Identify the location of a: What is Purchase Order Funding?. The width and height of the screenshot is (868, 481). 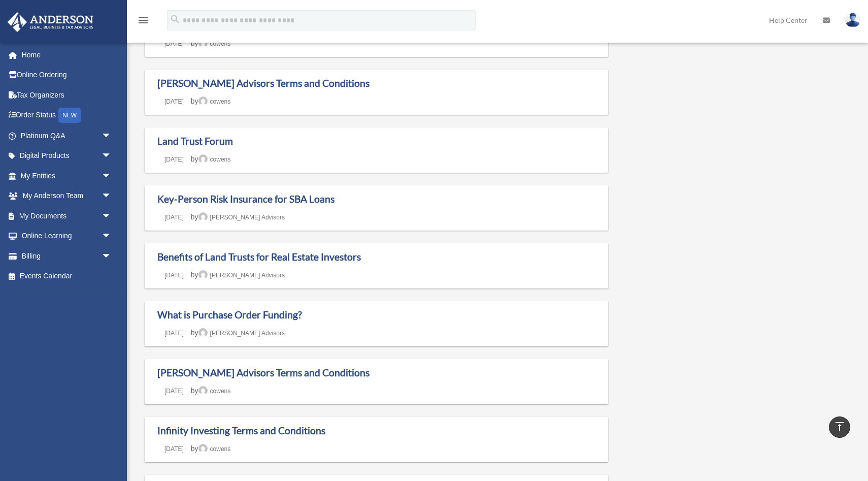
(230, 314).